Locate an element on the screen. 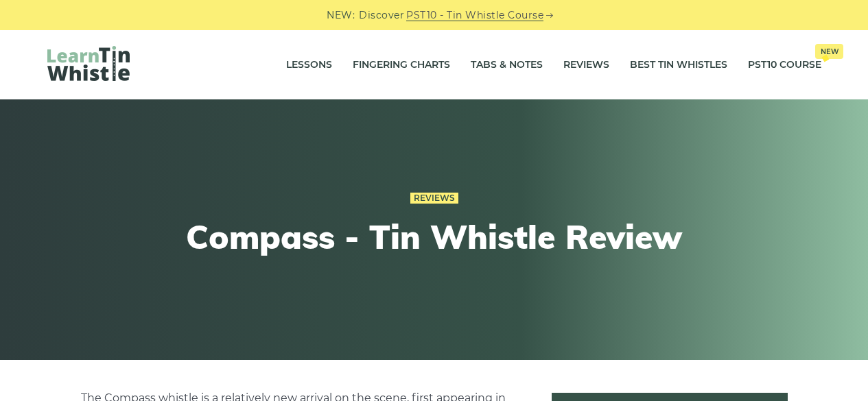  h1: Compass - Tin Whistle Review is located at coordinates (434, 237).